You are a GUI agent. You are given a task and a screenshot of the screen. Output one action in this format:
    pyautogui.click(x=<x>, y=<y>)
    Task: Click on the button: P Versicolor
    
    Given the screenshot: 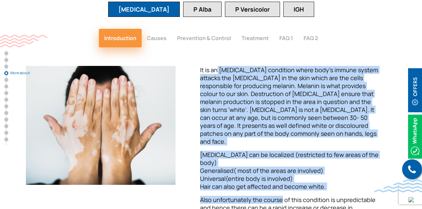 What is the action you would take?
    pyautogui.click(x=252, y=9)
    